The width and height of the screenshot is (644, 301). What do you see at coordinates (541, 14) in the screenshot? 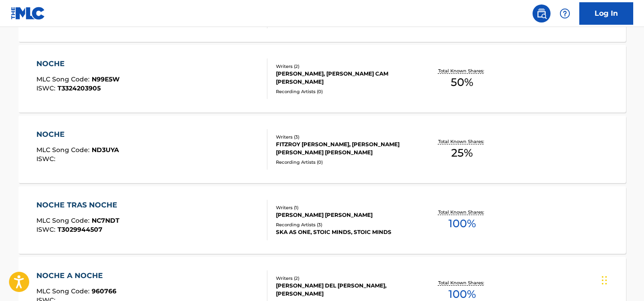
I see `a: Public Search` at bounding box center [541, 14].